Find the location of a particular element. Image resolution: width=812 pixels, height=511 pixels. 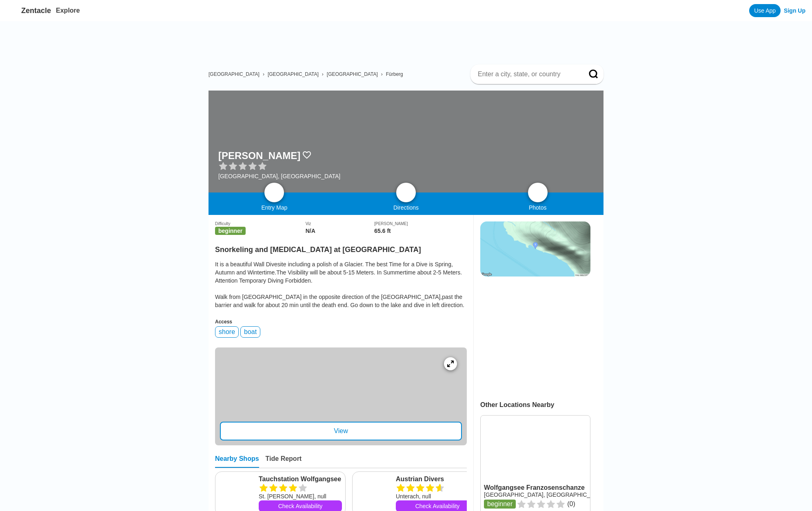

div: Directions is located at coordinates (406, 207).